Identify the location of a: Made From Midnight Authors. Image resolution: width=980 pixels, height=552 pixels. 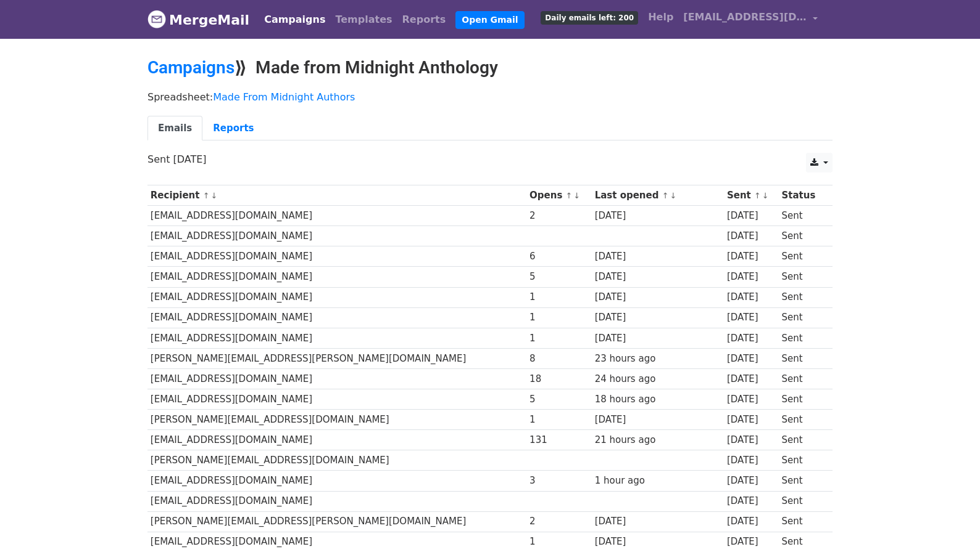
(284, 97).